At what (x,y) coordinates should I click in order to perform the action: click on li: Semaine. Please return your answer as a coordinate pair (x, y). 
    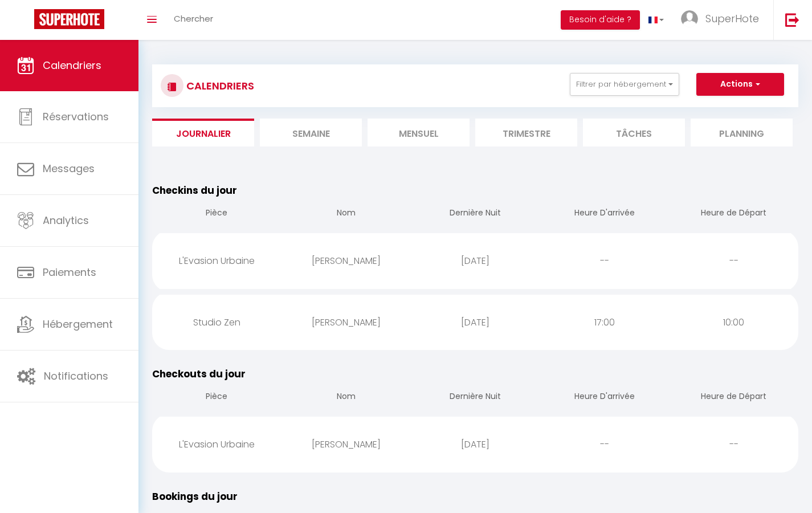
    Looking at the image, I should click on (310, 132).